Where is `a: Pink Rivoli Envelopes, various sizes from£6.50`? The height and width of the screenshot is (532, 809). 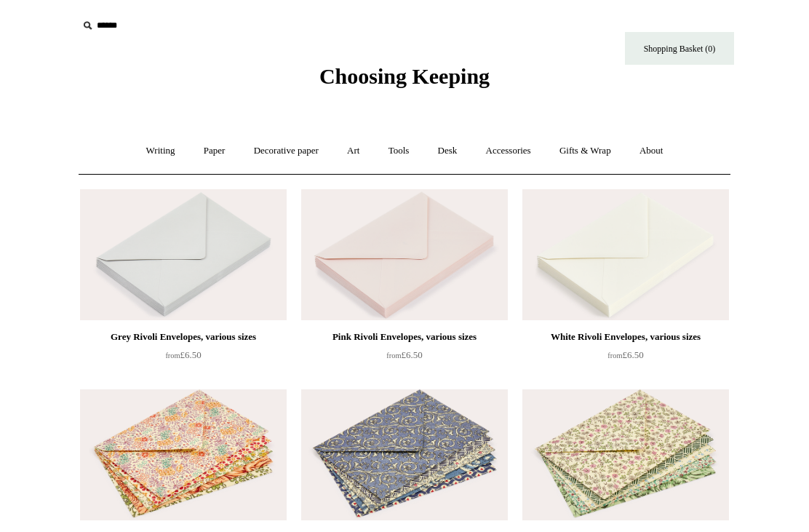
a: Pink Rivoli Envelopes, various sizes from£6.50 is located at coordinates (404, 358).